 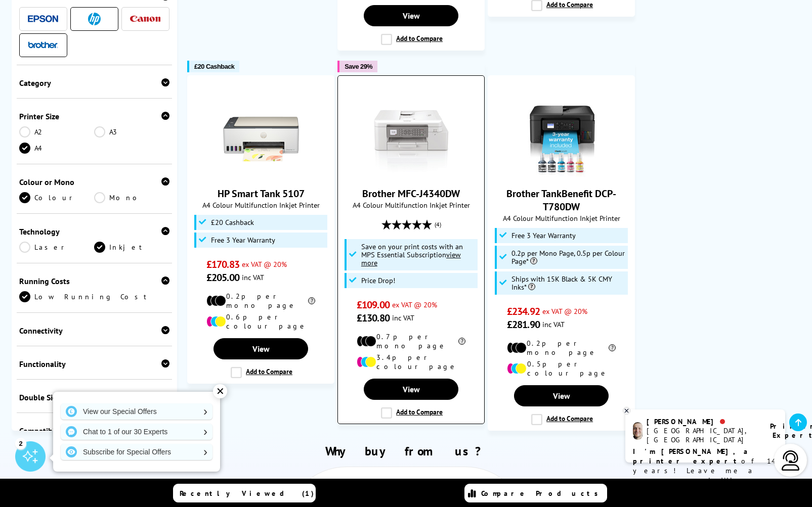 What do you see at coordinates (261, 139) in the screenshot?
I see `img: HP Smart Tank 5107` at bounding box center [261, 139].